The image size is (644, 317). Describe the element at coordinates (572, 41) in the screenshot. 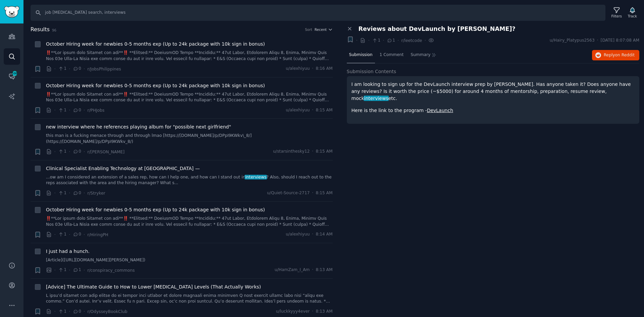

I see `span: u/Hairy_Platypus2563` at that location.